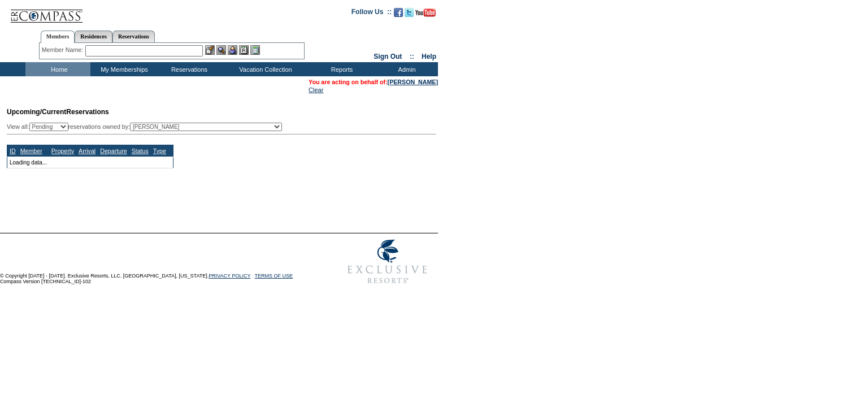  Describe the element at coordinates (316, 90) in the screenshot. I see `a: Clear` at that location.